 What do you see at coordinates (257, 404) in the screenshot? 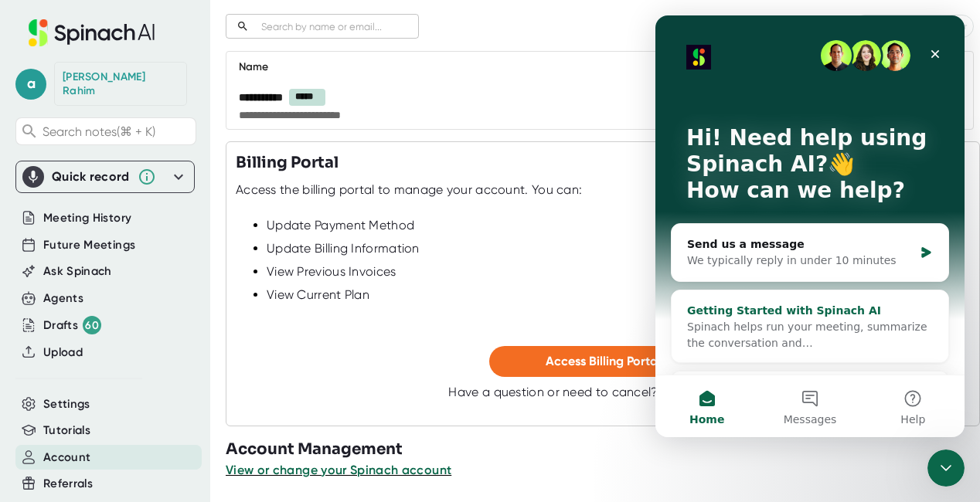
I see `span: Help` at bounding box center [257, 404].